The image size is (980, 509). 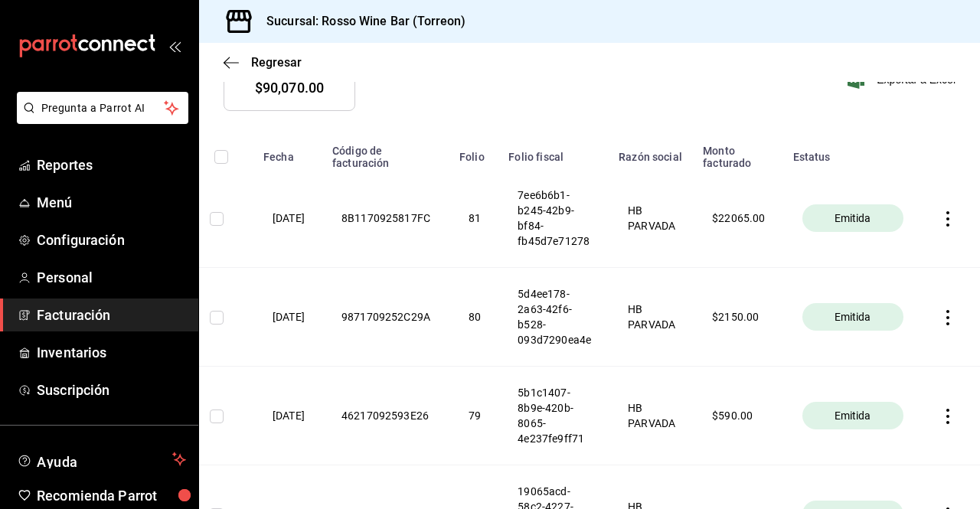 What do you see at coordinates (739, 416) in the screenshot?
I see `th: $ 590.00` at bounding box center [739, 416].